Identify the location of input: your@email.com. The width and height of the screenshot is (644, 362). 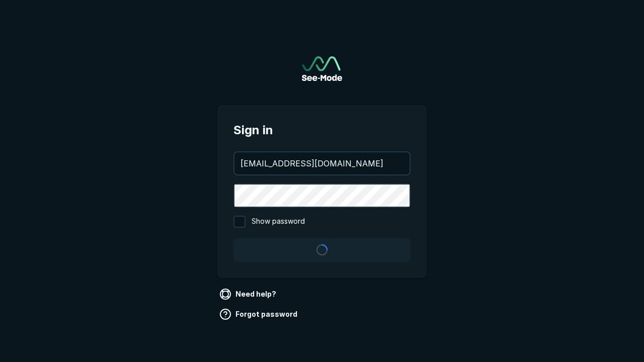
(322, 164).